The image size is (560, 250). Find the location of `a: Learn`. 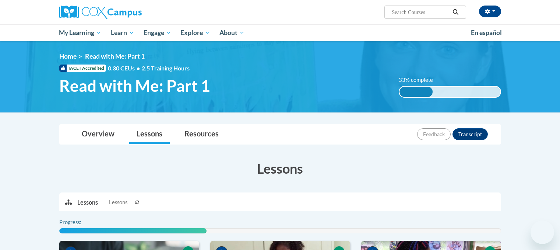

a: Learn is located at coordinates (122, 33).